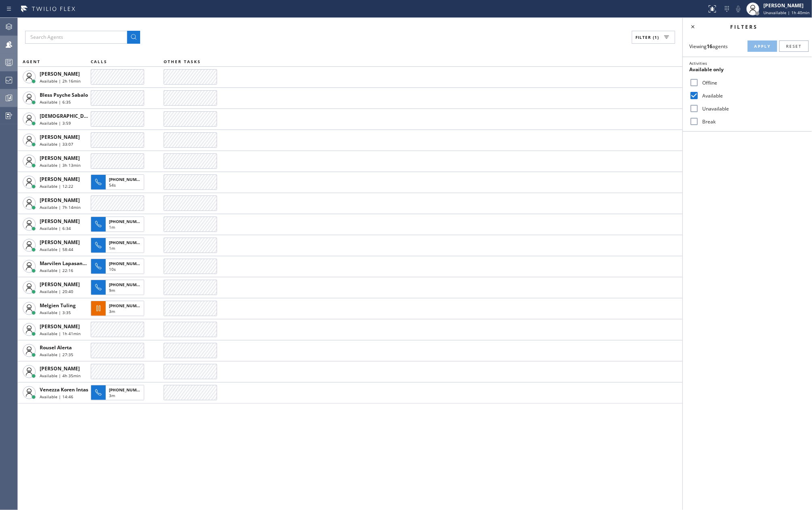 The height and width of the screenshot is (510, 812). Describe the element at coordinates (56, 354) in the screenshot. I see `span: Available | 27:35` at that location.